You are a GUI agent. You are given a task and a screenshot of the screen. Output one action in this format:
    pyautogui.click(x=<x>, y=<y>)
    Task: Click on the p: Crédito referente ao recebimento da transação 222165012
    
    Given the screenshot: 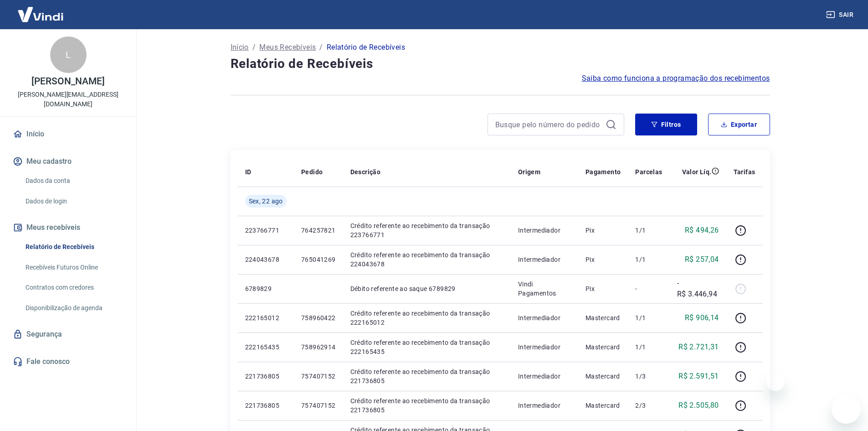 What is the action you would take?
    pyautogui.click(x=427, y=318)
    